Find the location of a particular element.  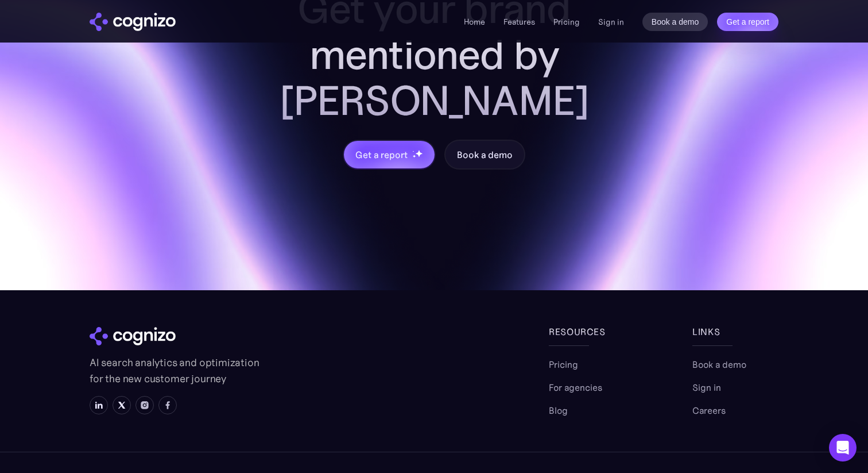

div: Resources is located at coordinates (592, 331).